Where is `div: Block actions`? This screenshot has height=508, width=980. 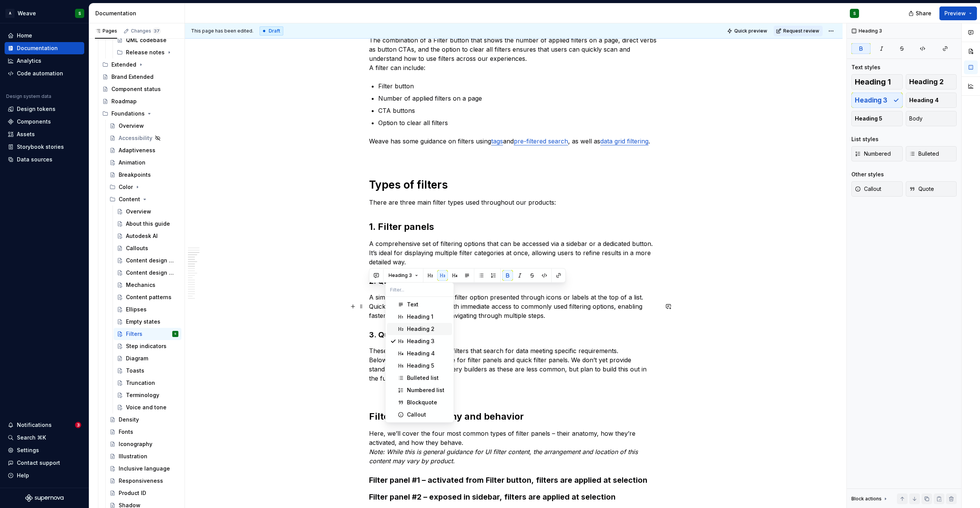 div: Block actions is located at coordinates (870, 499).